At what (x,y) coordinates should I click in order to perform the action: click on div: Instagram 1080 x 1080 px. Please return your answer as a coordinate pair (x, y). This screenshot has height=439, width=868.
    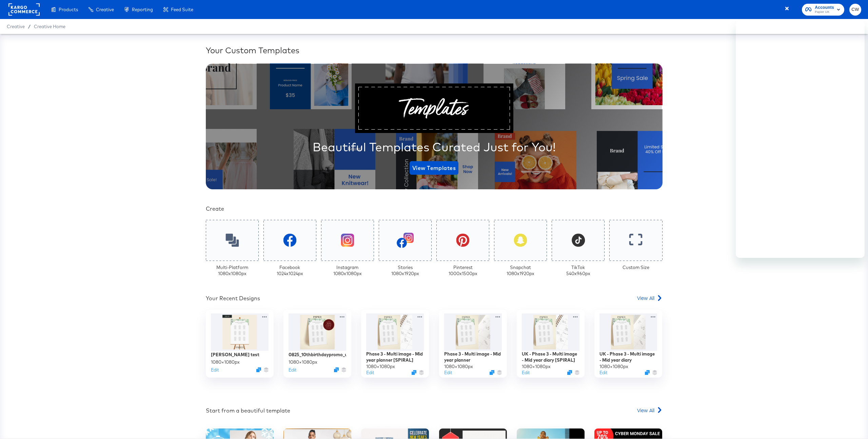
    Looking at the image, I should click on (347, 271).